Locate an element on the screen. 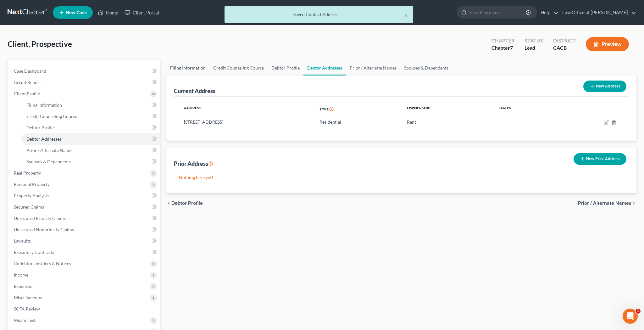  a: Credit Report is located at coordinates (85, 82).